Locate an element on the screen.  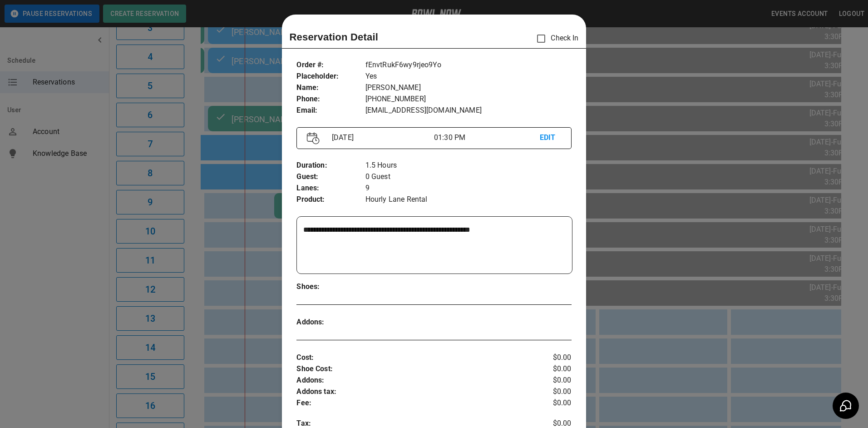
p: 01:30 PM is located at coordinates (487, 137).